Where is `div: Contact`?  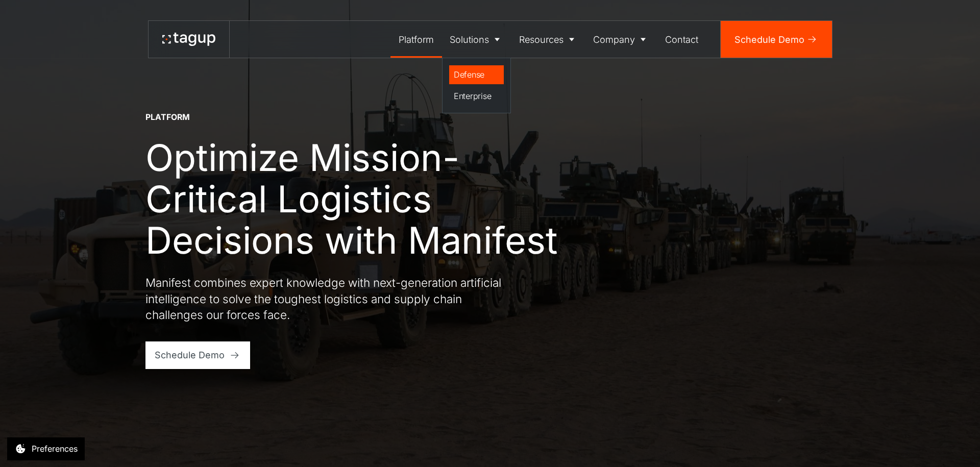 div: Contact is located at coordinates (681, 40).